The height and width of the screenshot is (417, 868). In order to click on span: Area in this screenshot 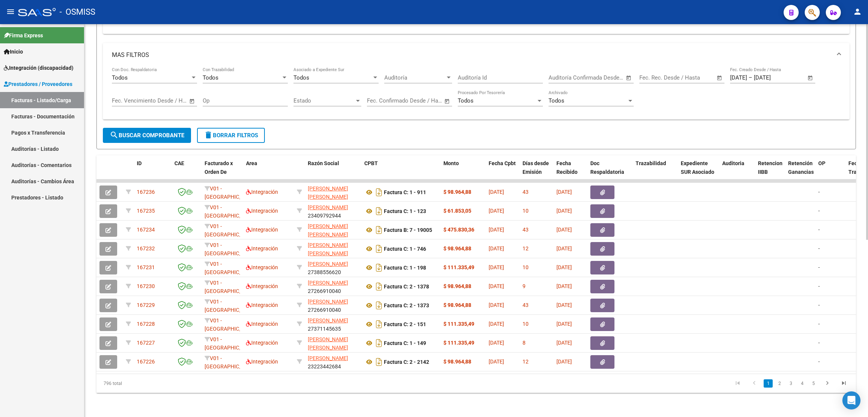, I will do `click(252, 164)`.